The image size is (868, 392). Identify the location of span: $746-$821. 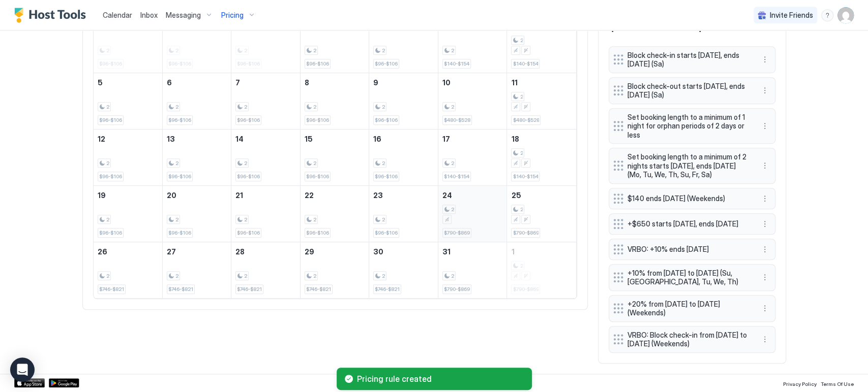
(387, 289).